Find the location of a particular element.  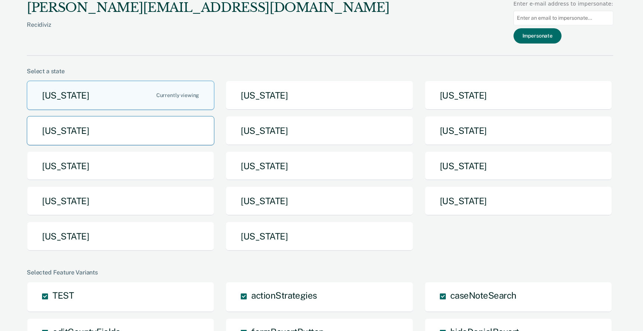

span: actionStrategies is located at coordinates (284, 296).